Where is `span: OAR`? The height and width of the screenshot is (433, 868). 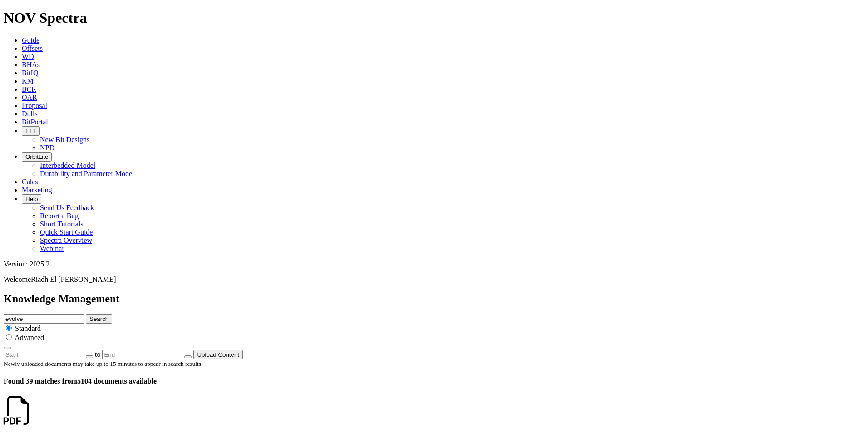 span: OAR is located at coordinates (30, 97).